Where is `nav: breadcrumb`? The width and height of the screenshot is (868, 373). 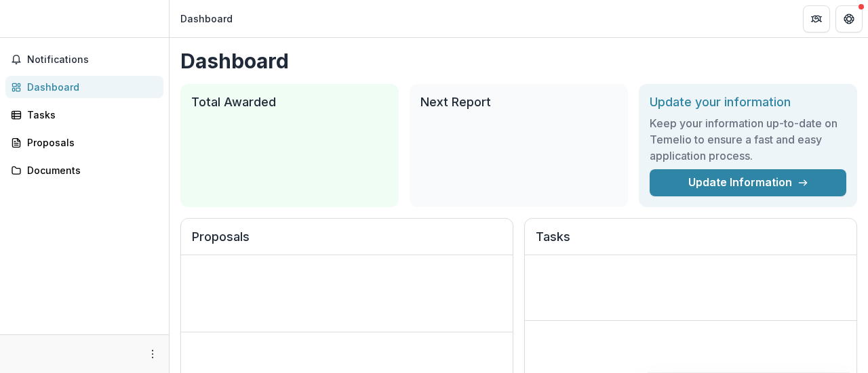 nav: breadcrumb is located at coordinates (206, 18).